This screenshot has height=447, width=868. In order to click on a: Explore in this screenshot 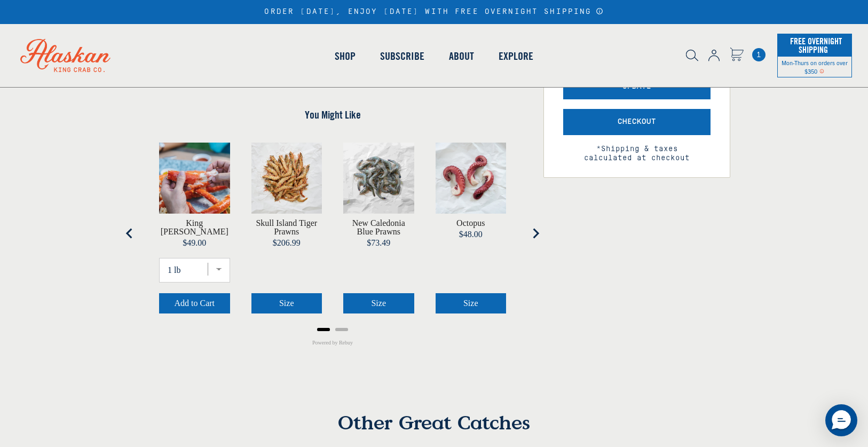, I will do `click(516, 56)`.